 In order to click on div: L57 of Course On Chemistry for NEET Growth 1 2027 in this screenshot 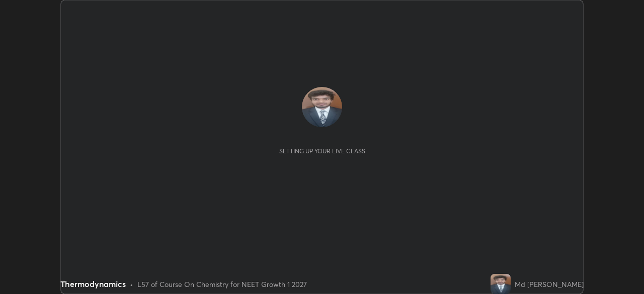, I will do `click(222, 284)`.